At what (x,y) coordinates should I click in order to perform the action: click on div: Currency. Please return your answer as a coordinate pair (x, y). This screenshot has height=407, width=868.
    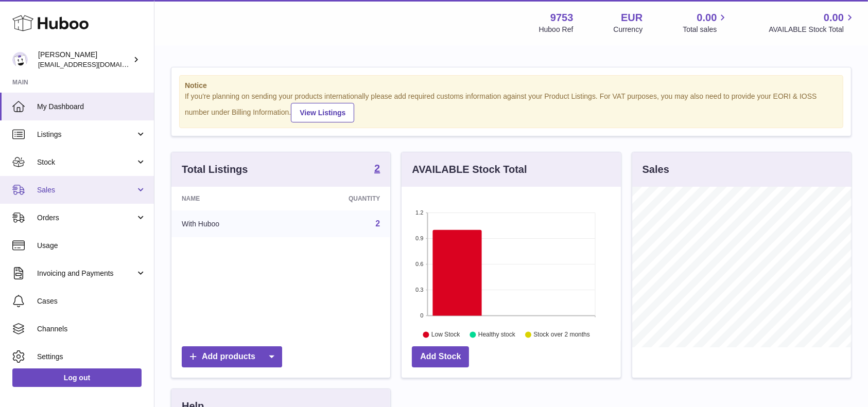
    Looking at the image, I should click on (628, 29).